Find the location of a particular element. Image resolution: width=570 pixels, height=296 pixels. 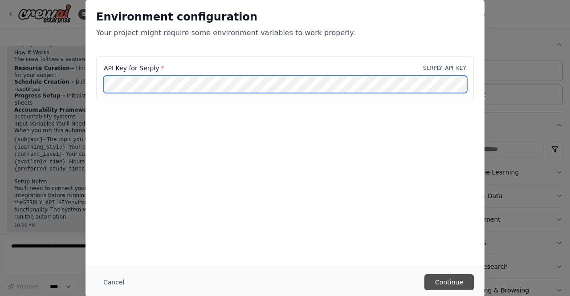

p: SERPLY_API_KEY is located at coordinates (444, 68).